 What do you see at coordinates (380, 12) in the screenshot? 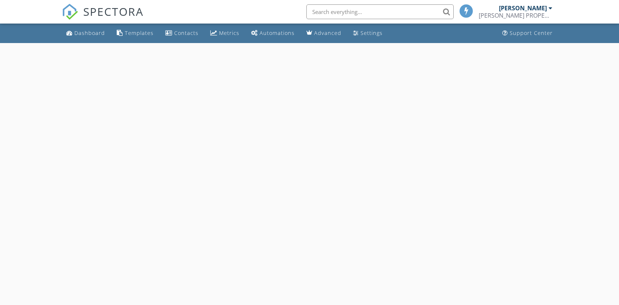
I see `input: Search everything...` at bounding box center [380, 12].